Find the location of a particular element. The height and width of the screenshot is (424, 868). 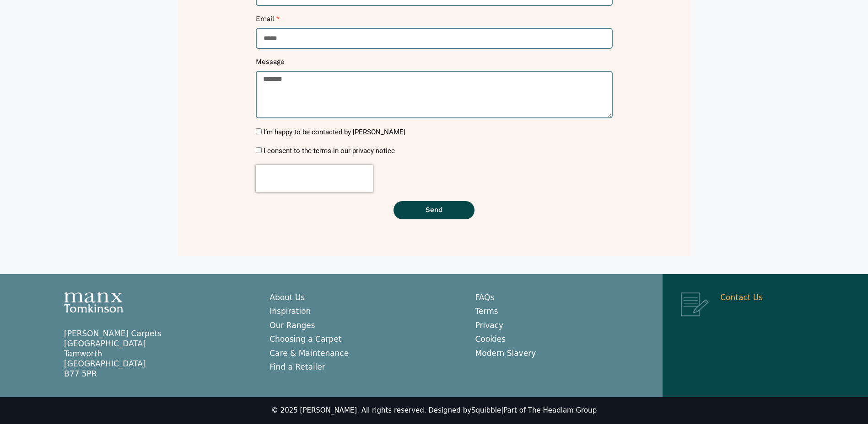

a: Care & Maintenance is located at coordinates (309, 353).